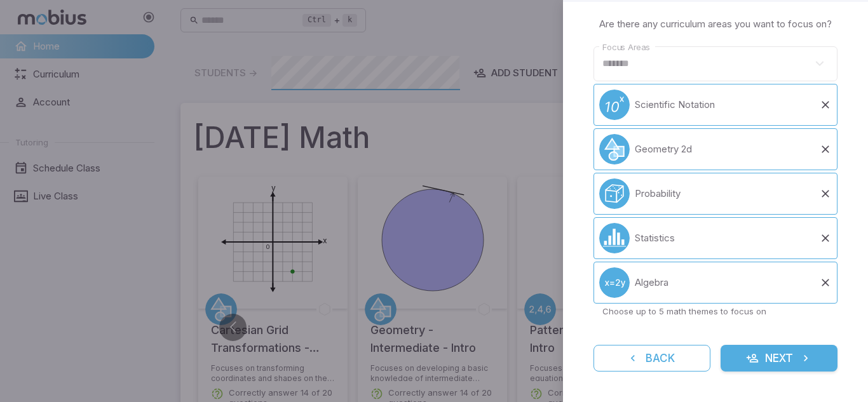  Describe the element at coordinates (614, 283) in the screenshot. I see `div: Algebra` at that location.